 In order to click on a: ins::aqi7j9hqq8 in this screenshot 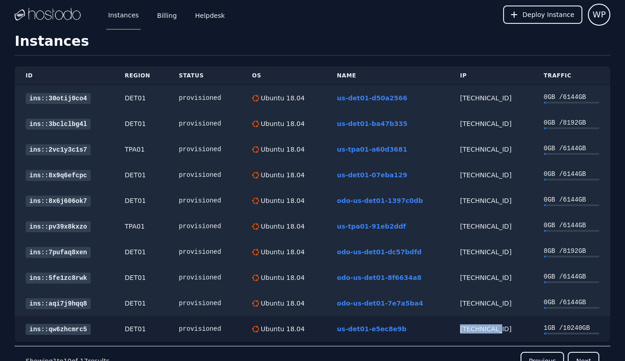, I will do `click(58, 304)`.